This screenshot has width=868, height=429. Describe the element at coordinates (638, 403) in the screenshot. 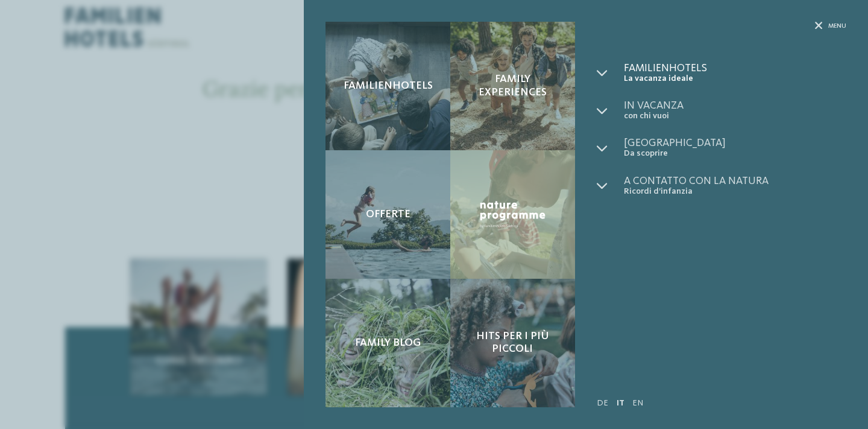

I see `a: EN` at that location.